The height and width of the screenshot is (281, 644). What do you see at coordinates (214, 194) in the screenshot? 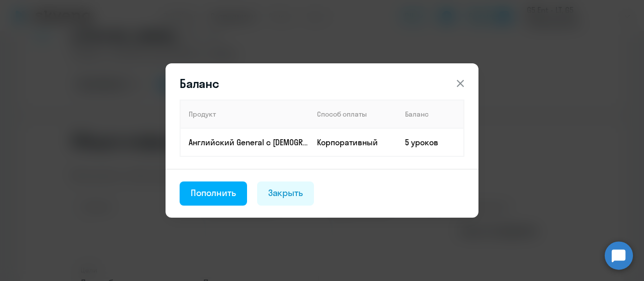
I see `button: Пополнить` at bounding box center [214, 194].